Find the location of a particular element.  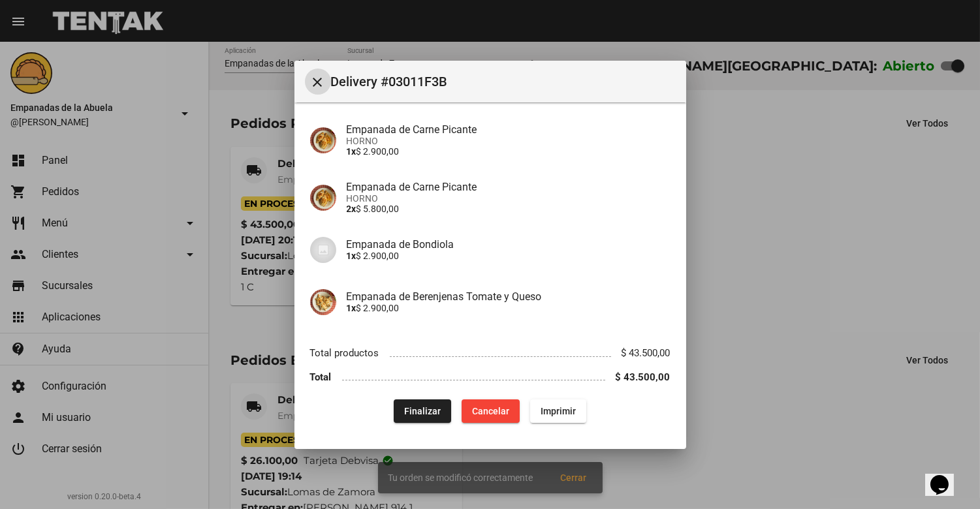

button: Cancelar is located at coordinates (491, 411).